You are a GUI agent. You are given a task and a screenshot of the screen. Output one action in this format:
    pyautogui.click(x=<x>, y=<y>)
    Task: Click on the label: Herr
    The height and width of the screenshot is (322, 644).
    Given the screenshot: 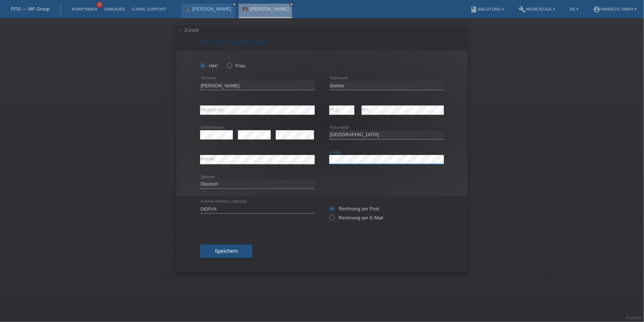 What is the action you would take?
    pyautogui.click(x=209, y=65)
    